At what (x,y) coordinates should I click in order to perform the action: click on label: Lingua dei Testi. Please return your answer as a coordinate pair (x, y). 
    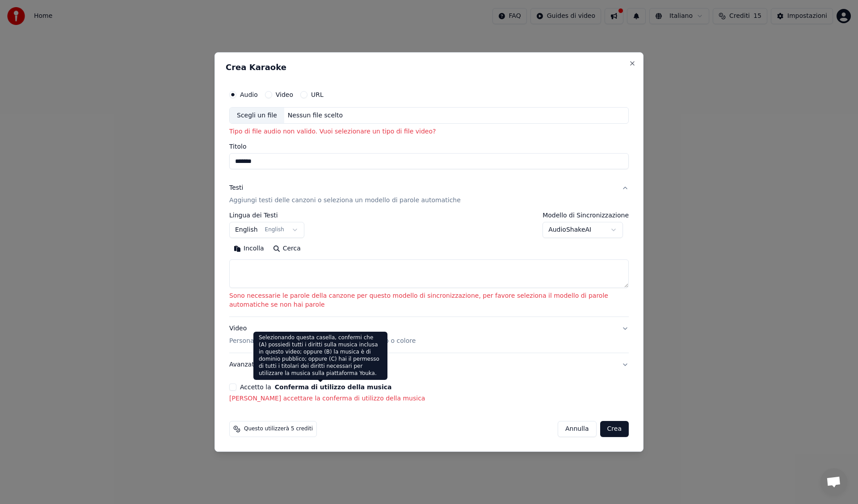
    Looking at the image, I should click on (267, 216).